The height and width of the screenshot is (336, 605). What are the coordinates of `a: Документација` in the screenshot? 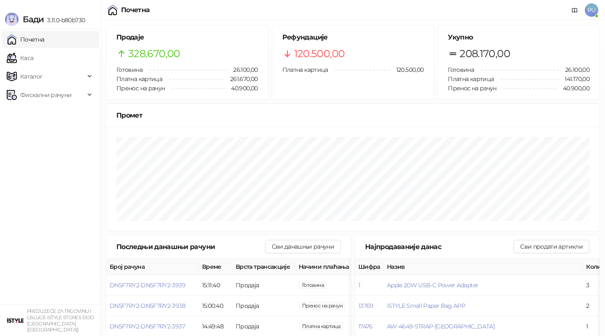 It's located at (575, 10).